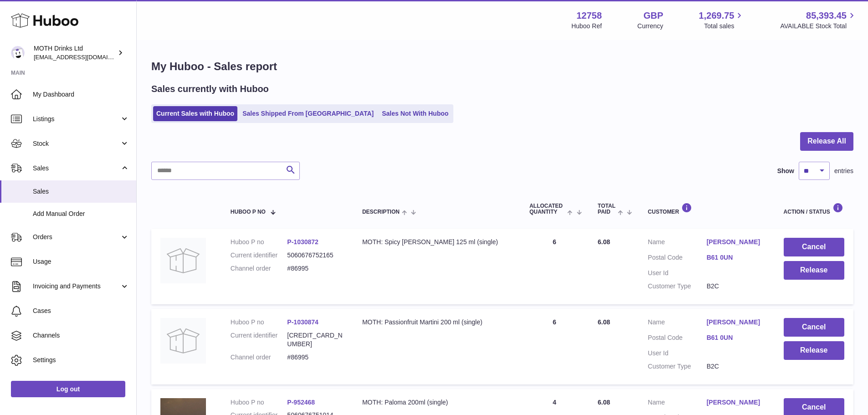  I want to click on span: 85,393.45, so click(826, 15).